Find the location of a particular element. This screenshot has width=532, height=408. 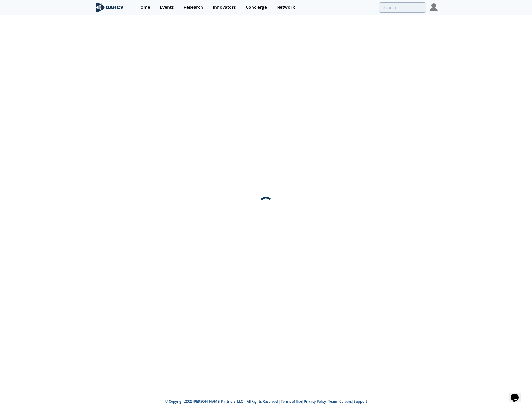

img: Profile is located at coordinates (434, 7).